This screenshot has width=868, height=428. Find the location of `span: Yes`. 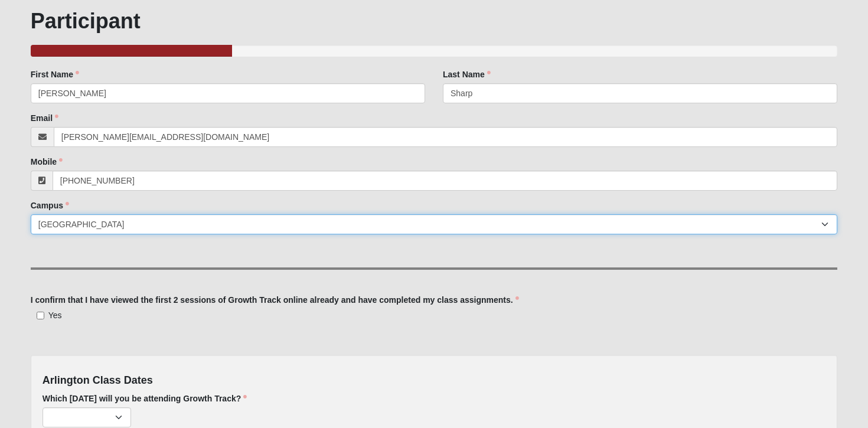

span: Yes is located at coordinates (55, 315).